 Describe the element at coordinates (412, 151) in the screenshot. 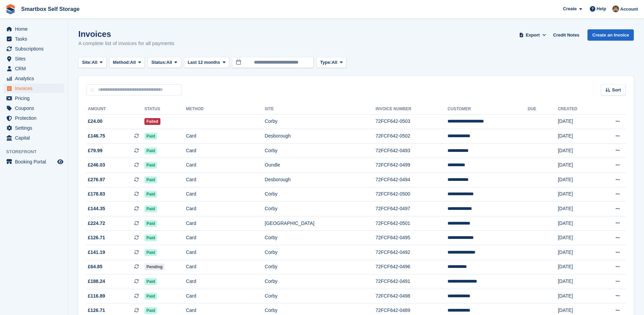

I see `td: 72FCF642-0493` at that location.